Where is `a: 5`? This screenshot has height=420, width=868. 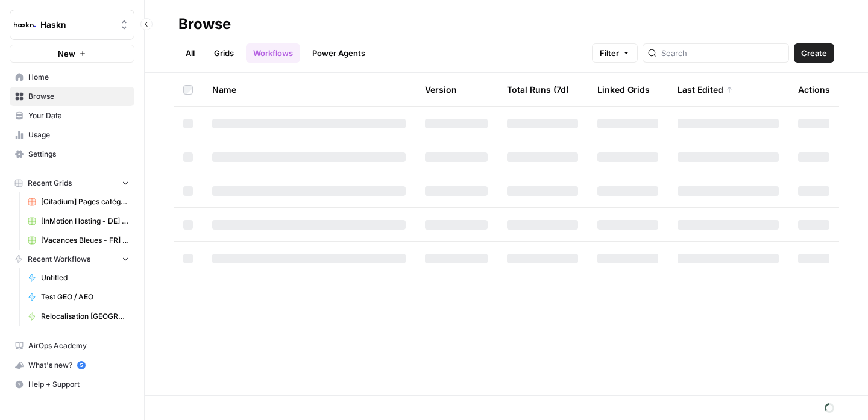
a: 5 is located at coordinates (81, 365).